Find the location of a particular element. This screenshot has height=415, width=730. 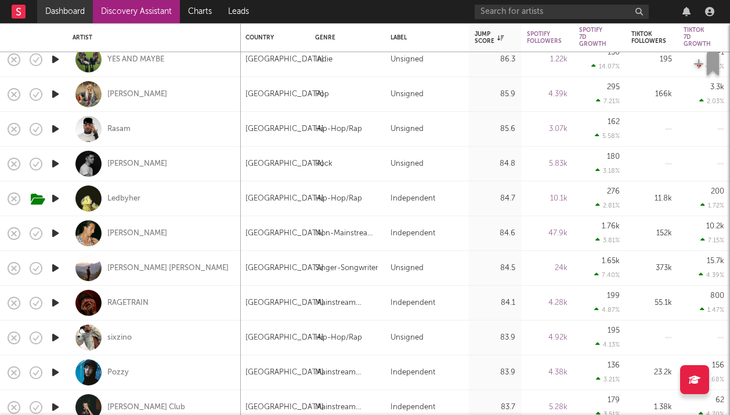

div: 0.68 % is located at coordinates (710, 379).